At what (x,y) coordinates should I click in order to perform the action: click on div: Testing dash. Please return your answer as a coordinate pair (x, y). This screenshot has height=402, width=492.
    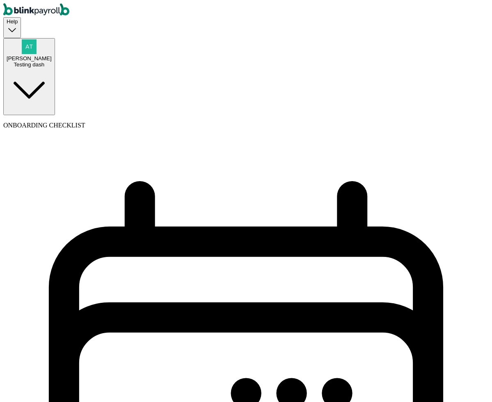
    Looking at the image, I should click on (29, 64).